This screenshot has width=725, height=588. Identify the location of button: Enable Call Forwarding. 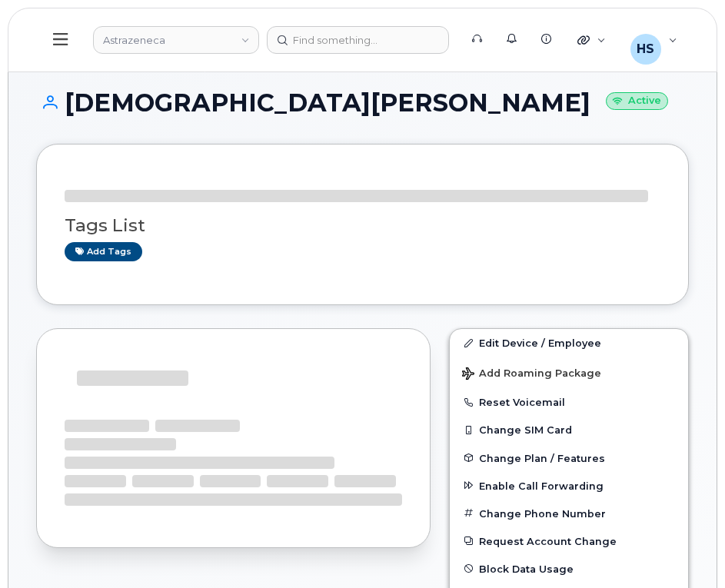
(569, 486).